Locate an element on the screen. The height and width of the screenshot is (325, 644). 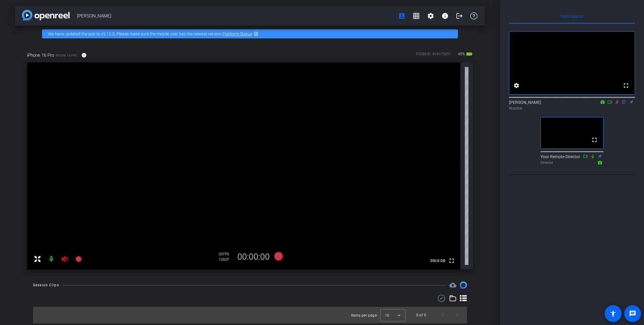
span: 45% is located at coordinates (462, 54).